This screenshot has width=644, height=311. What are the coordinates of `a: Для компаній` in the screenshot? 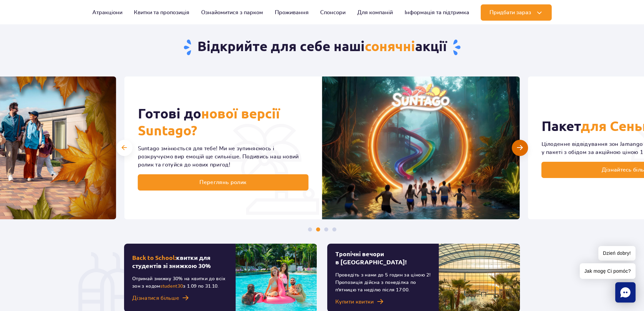 It's located at (375, 12).